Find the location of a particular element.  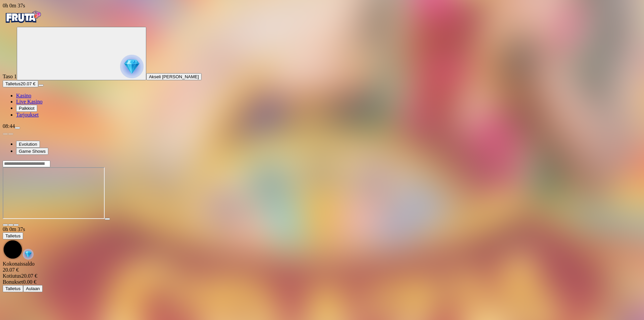

img: reward progress is located at coordinates (132, 66).